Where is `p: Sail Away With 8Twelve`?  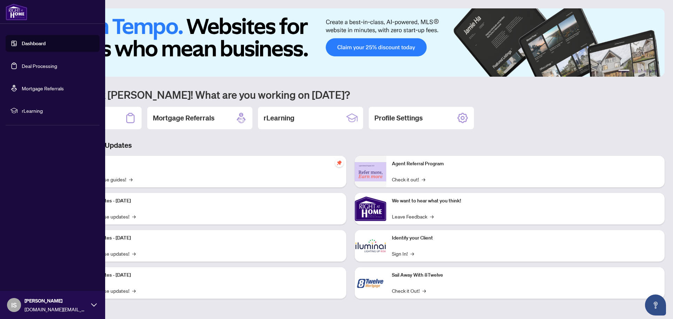 p: Sail Away With 8Twelve is located at coordinates (526, 276).